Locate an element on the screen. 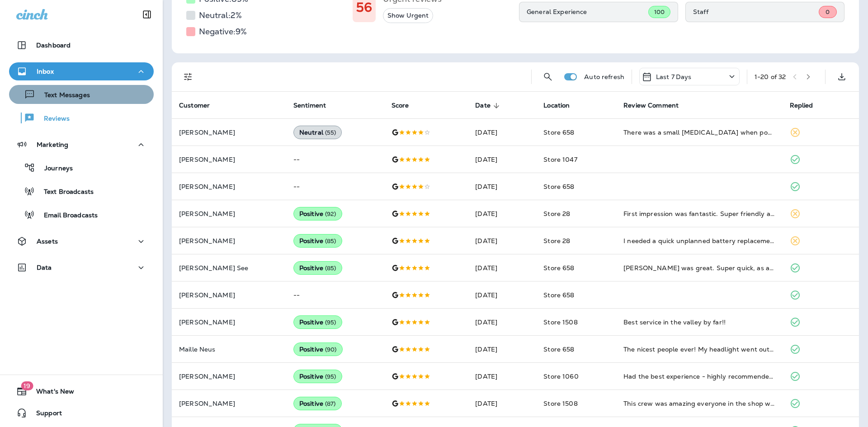 The image size is (868, 427). span: Store 1047 is located at coordinates (560, 160).